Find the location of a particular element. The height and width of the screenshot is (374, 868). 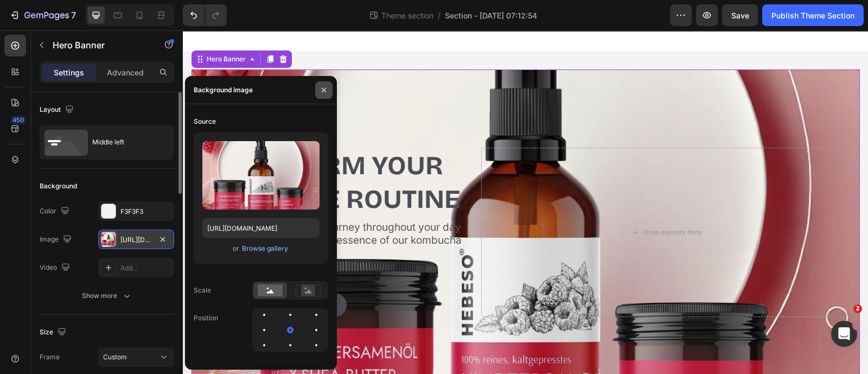

div: Scale is located at coordinates (202, 290).